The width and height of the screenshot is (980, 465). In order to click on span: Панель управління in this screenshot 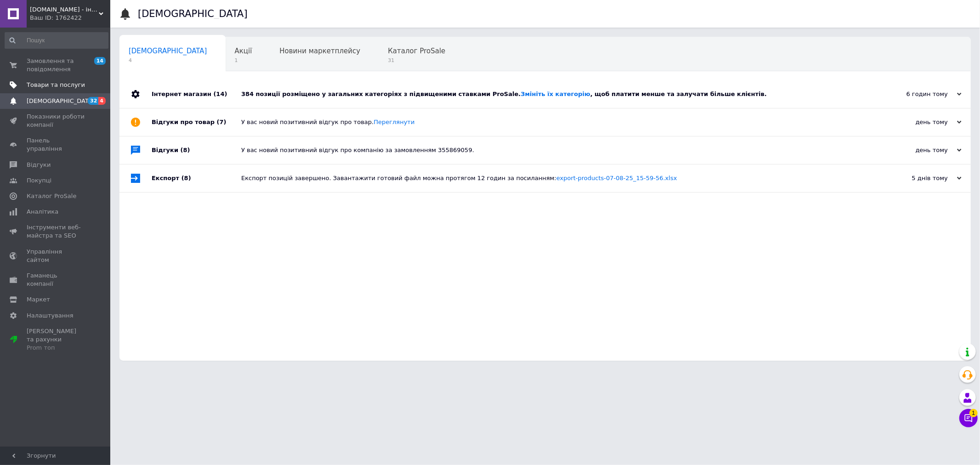, I will do `click(56, 144)`.